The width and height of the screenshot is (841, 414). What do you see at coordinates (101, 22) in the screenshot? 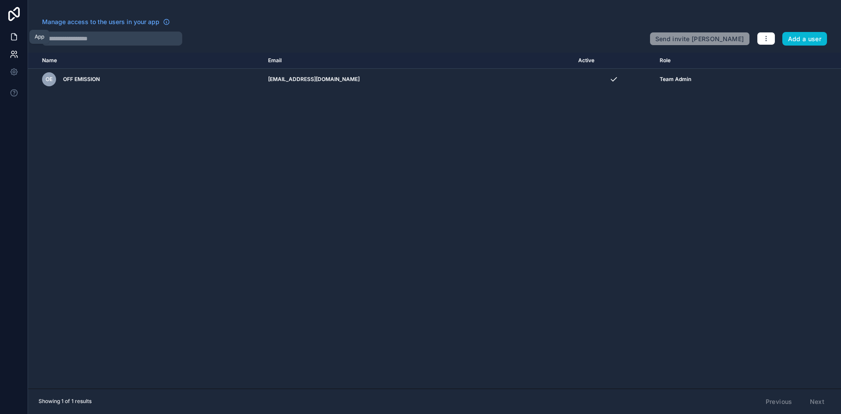
I see `span: Manage access to the users in your app` at bounding box center [101, 22].